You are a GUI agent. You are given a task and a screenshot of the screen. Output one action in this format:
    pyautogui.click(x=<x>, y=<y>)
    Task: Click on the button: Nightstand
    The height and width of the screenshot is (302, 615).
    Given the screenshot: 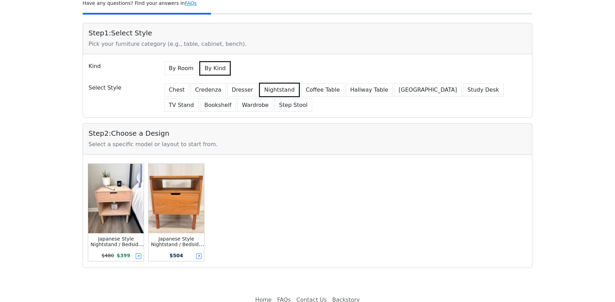 What is the action you would take?
    pyautogui.click(x=280, y=90)
    